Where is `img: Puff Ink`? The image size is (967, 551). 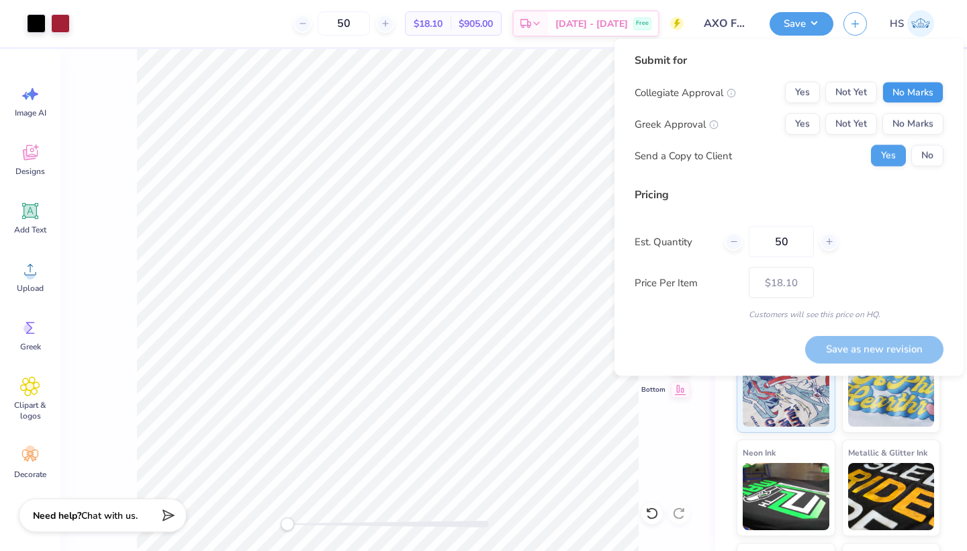 img: Puff Ink is located at coordinates (891, 393).